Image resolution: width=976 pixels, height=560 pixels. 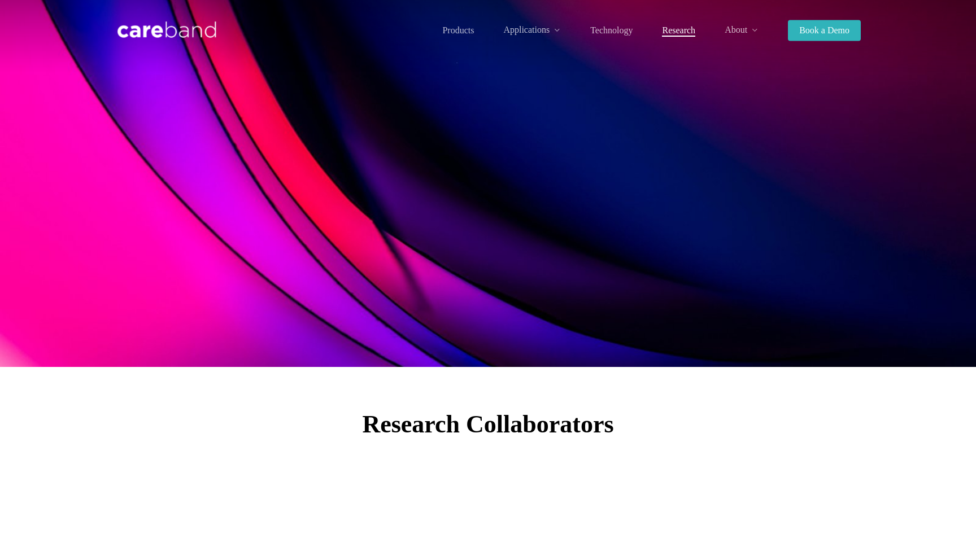 What do you see at coordinates (532, 29) in the screenshot?
I see `a: Applications` at bounding box center [532, 29].